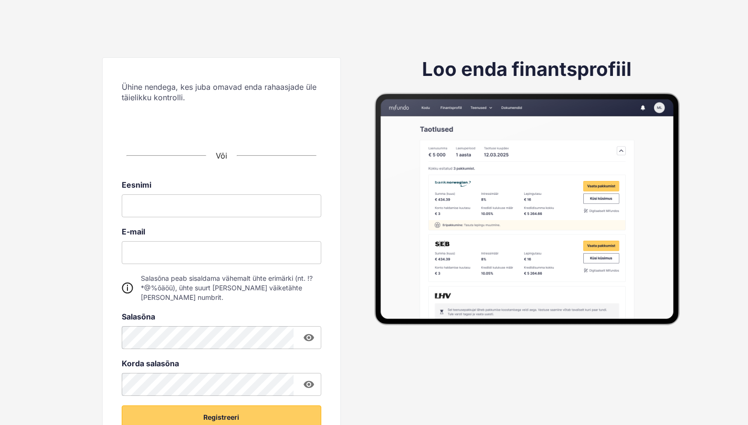 The image size is (748, 425). Describe the element at coordinates (221, 122) in the screenshot. I see `div: Logi sisse Google’i kontoga. Avaneb uuel vahelehel` at that location.